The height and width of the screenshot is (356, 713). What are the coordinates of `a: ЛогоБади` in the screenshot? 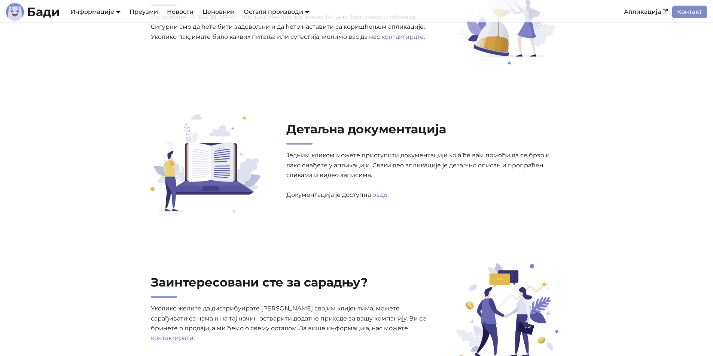 It's located at (33, 12).